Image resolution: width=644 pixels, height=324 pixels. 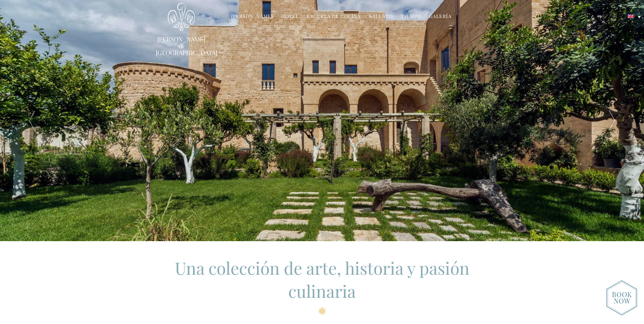 I want to click on span: Una colección de arte, historia y pasión culinaria, so click(x=322, y=279).